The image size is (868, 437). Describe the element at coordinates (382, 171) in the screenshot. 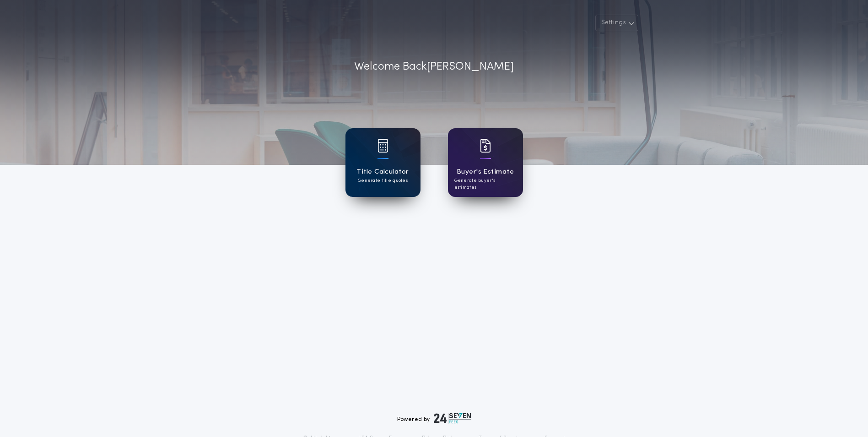

I see `h1: Title Calculator` at that location.